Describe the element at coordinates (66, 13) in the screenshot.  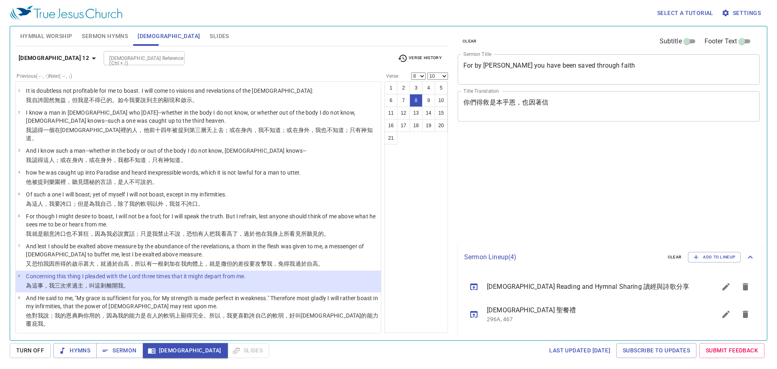
I see `img: True Jesus Church` at that location.